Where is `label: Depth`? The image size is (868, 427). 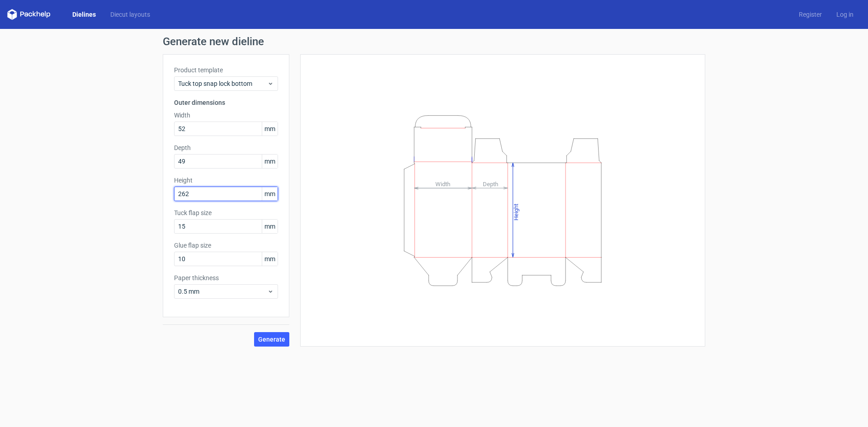
label: Depth is located at coordinates (226, 148).